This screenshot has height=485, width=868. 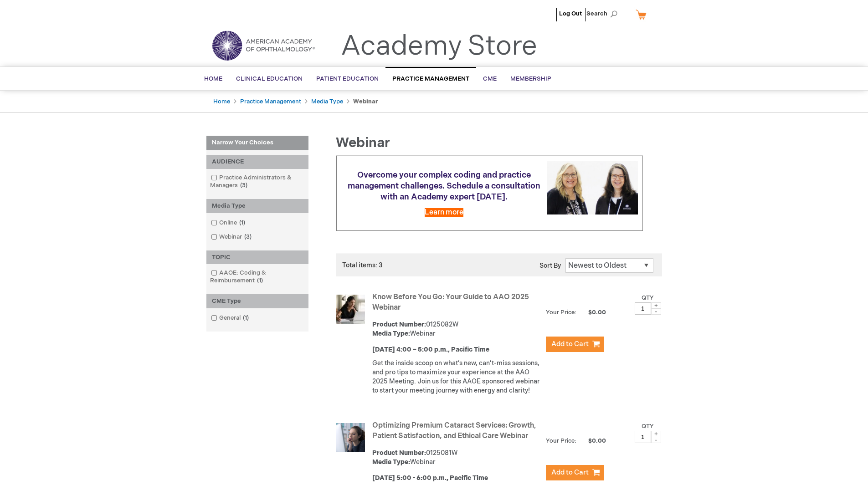 What do you see at coordinates (270, 79) in the screenshot?
I see `span: Clinical Education` at bounding box center [270, 79].